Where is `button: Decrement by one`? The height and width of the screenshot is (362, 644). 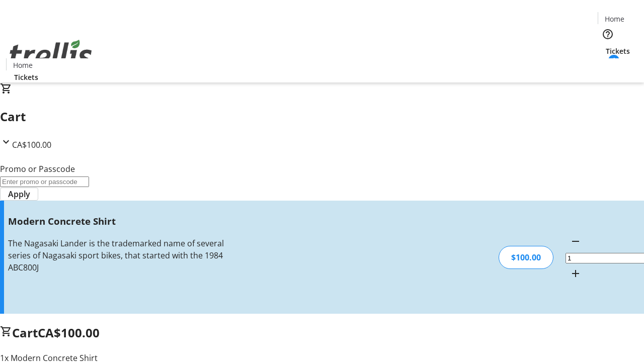 button: Decrement by one is located at coordinates (575, 241).